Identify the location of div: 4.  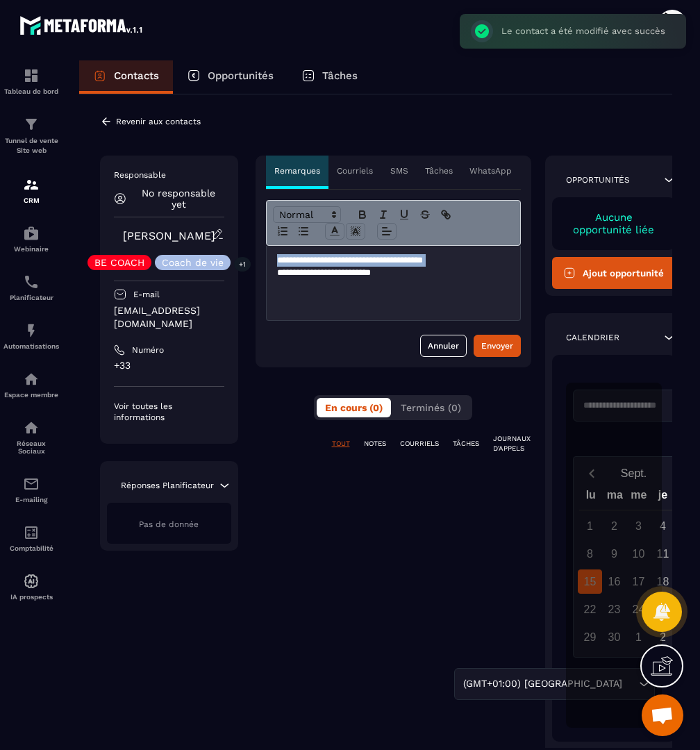
(662, 526).